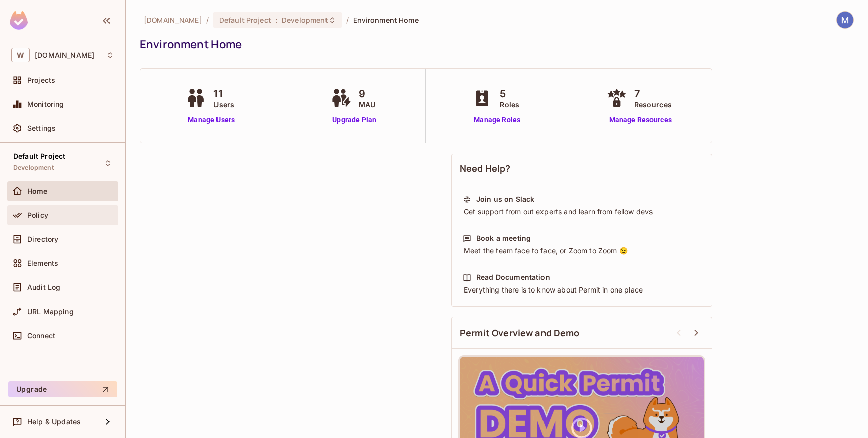 This screenshot has height=438, width=868. I want to click on span: Settings, so click(41, 128).